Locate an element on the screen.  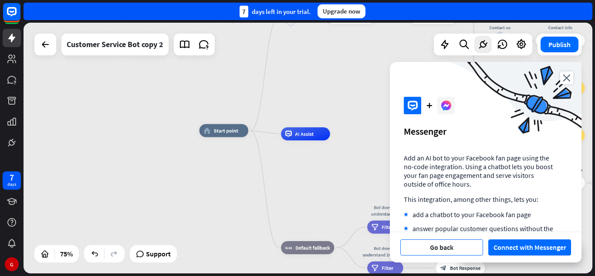
button: Publish is located at coordinates (559, 44).